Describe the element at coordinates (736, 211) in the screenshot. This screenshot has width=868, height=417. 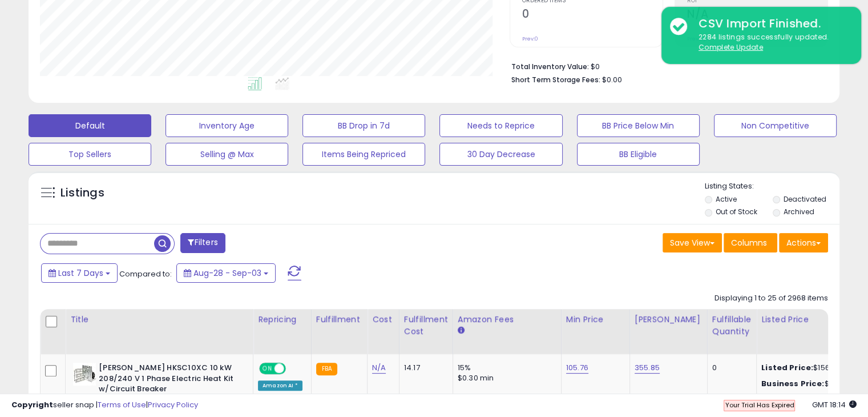
I see `label: Out of Stock` at that location.